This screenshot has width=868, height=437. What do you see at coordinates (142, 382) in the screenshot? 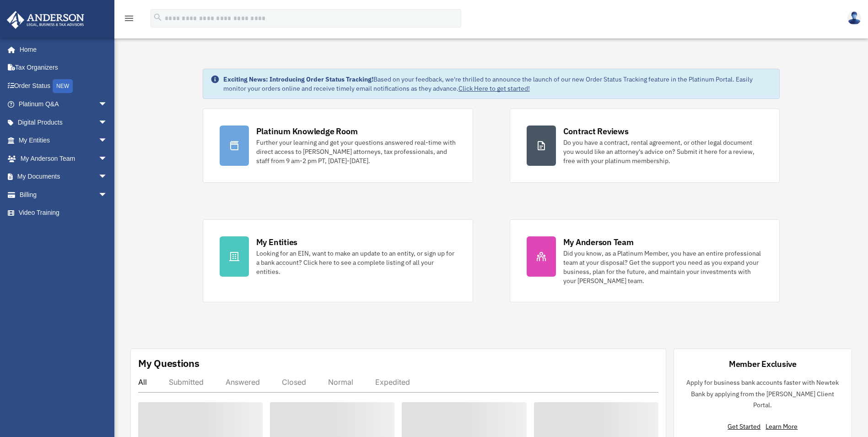
I see `div: All` at bounding box center [142, 382].